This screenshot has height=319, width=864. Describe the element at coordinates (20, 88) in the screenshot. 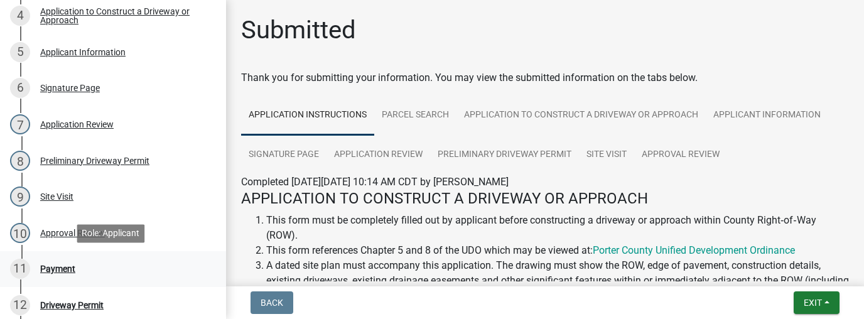

I see `div: 6` at that location.